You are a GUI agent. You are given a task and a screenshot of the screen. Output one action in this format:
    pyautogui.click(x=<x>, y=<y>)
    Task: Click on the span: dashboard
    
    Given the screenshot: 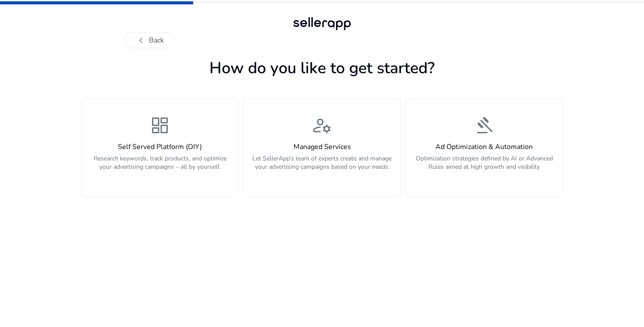 What is the action you would take?
    pyautogui.click(x=160, y=126)
    